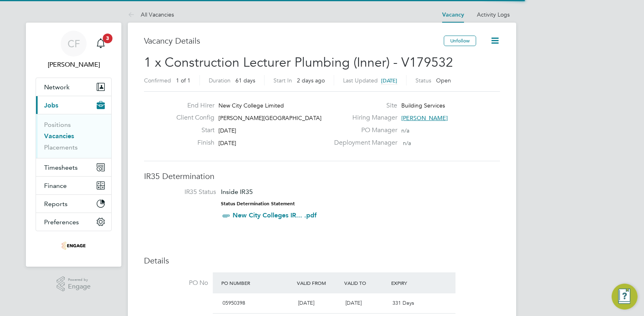  Describe the element at coordinates (363, 118) in the screenshot. I see `label: Hiring Manager` at that location.